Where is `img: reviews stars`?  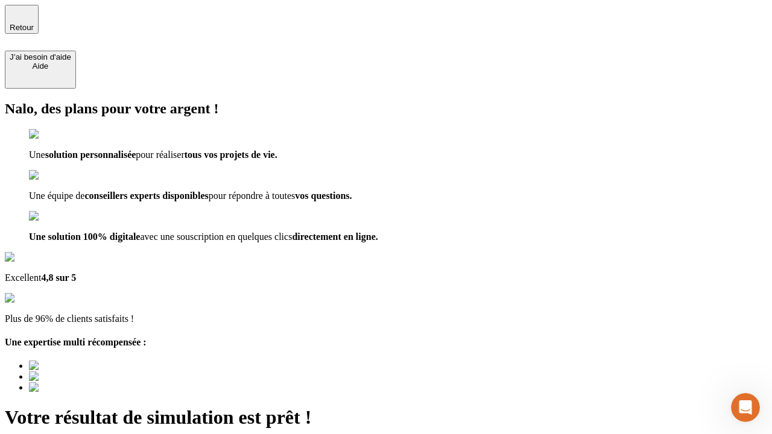 img: reviews stars is located at coordinates (34, 299).